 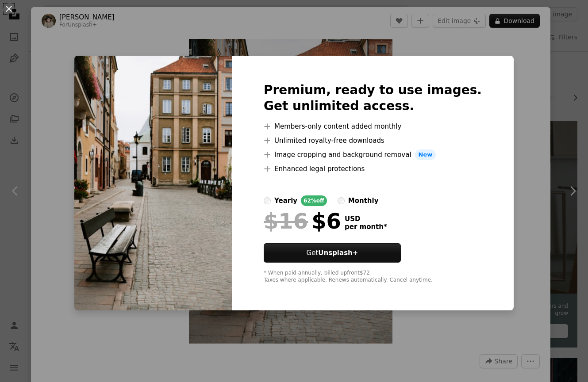 What do you see at coordinates (286, 201) in the screenshot?
I see `div: yearly` at bounding box center [286, 201].